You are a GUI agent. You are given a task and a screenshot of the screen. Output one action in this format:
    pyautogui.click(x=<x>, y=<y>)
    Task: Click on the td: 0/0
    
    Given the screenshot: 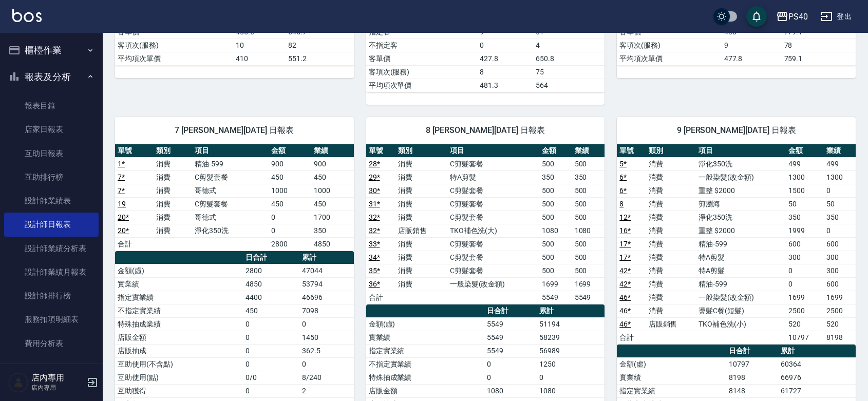 What is the action you would take?
    pyautogui.click(x=271, y=377)
    